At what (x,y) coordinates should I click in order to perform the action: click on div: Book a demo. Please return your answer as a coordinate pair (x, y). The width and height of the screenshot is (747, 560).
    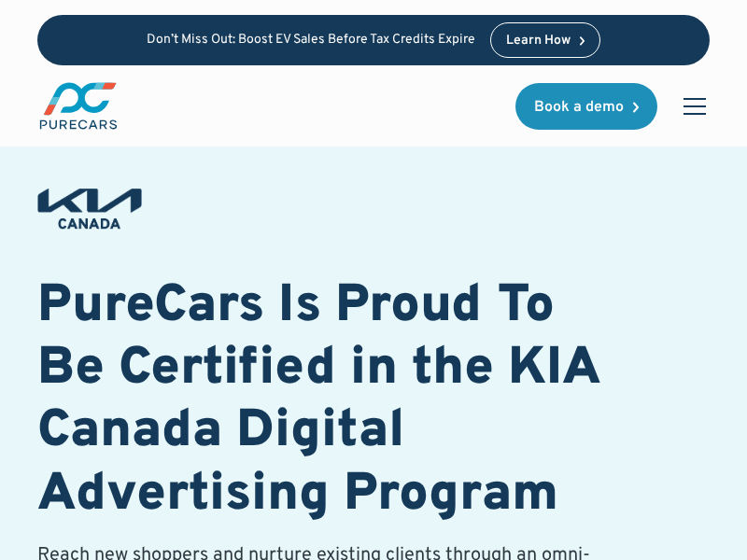
    Looking at the image, I should click on (579, 107).